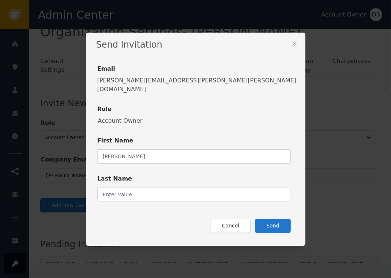  I want to click on button: Send, so click(273, 226).